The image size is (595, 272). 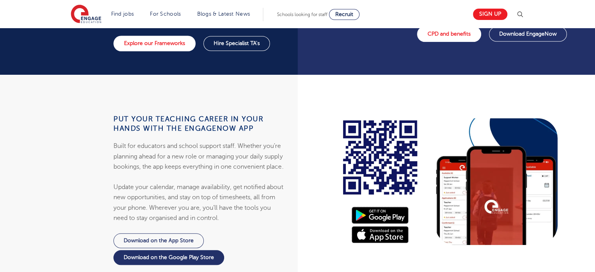 I want to click on a: For Schools, so click(x=165, y=14).